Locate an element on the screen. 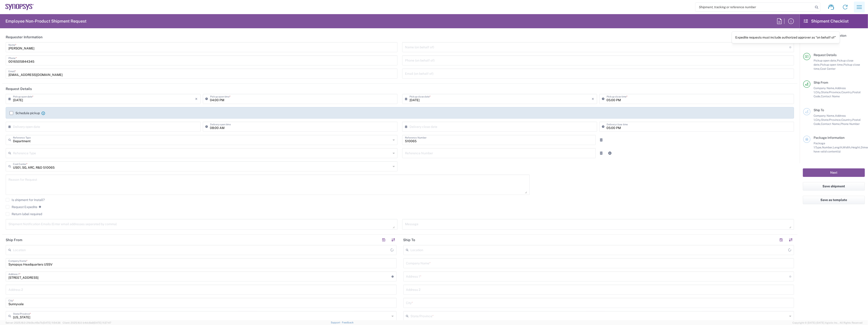 Image resolution: width=868 pixels, height=325 pixels. button: Save shipment is located at coordinates (833, 186).